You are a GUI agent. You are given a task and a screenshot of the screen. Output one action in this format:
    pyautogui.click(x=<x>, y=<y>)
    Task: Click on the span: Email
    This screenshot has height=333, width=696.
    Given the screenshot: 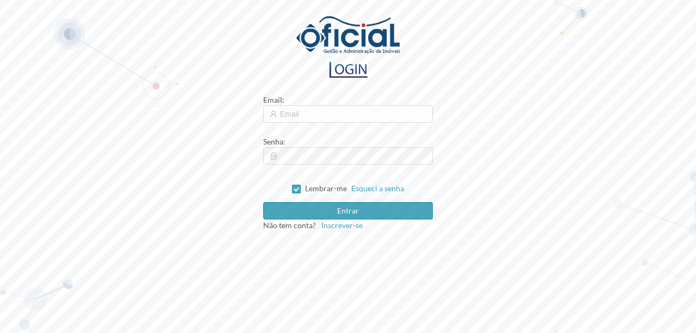 What is the action you would take?
    pyautogui.click(x=272, y=100)
    